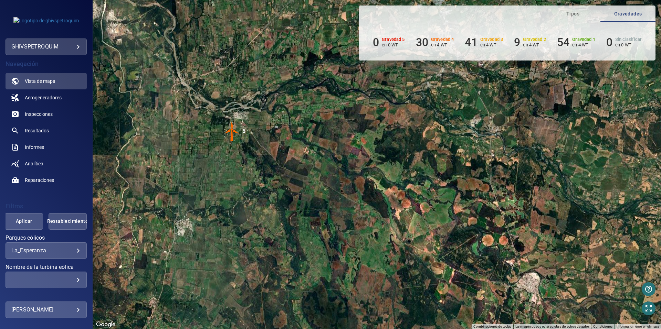 This screenshot has width=661, height=329. I want to click on img: Logotipo de ghivspetroquim, so click(46, 21).